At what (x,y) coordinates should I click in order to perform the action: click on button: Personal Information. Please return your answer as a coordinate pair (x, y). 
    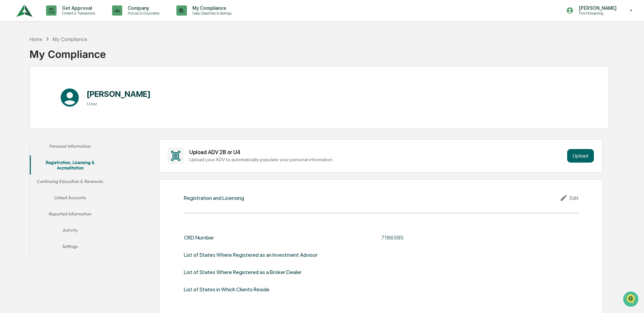
    Looking at the image, I should click on (70, 147).